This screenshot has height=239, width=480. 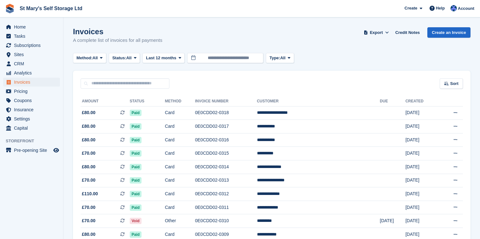 I want to click on img: Matthew Keenan, so click(x=453, y=8).